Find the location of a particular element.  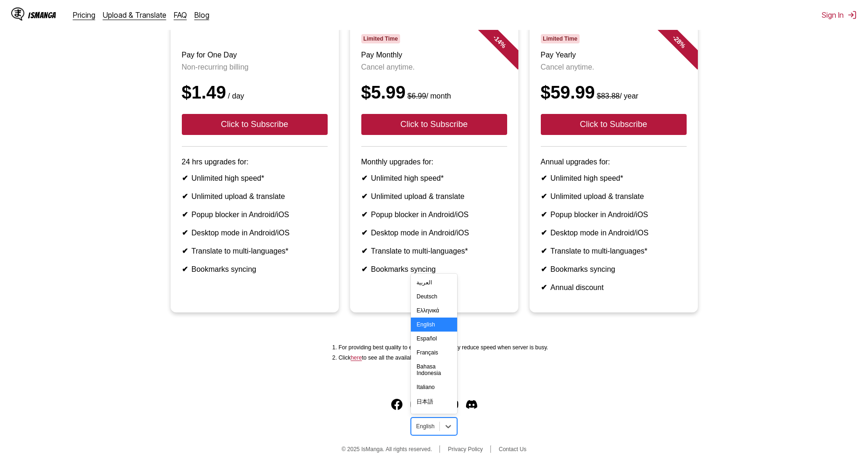

a: Available languages is located at coordinates (356, 358).